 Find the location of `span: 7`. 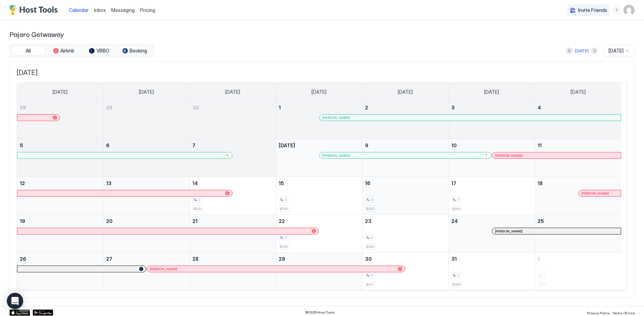

span: 7 is located at coordinates (194, 145).